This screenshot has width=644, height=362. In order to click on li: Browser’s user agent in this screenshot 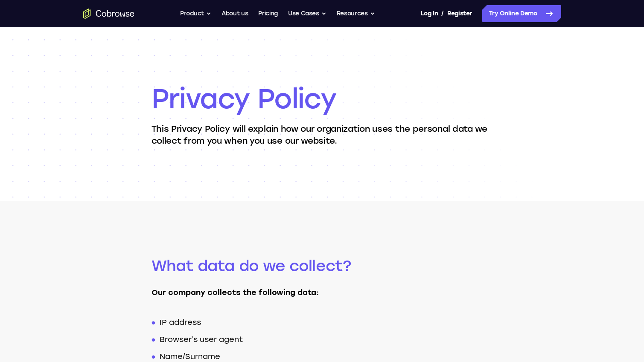, I will do `click(326, 338)`.